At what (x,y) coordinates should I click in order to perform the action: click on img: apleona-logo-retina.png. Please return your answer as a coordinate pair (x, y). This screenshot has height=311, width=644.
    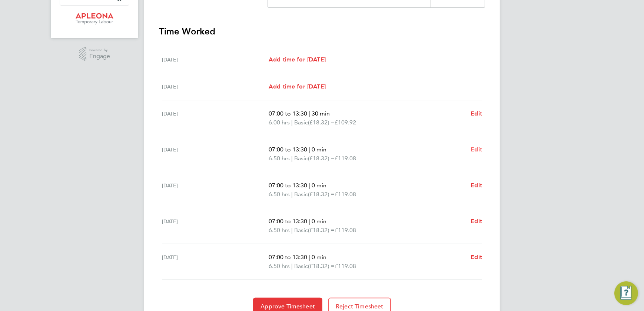
    Looking at the image, I should click on (94, 19).